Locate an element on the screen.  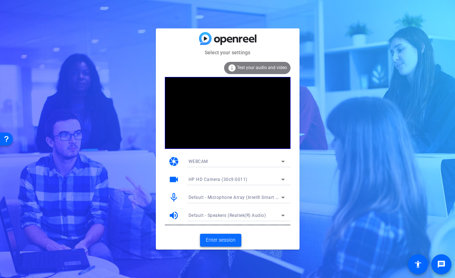
mat-icon: message is located at coordinates (441, 264).